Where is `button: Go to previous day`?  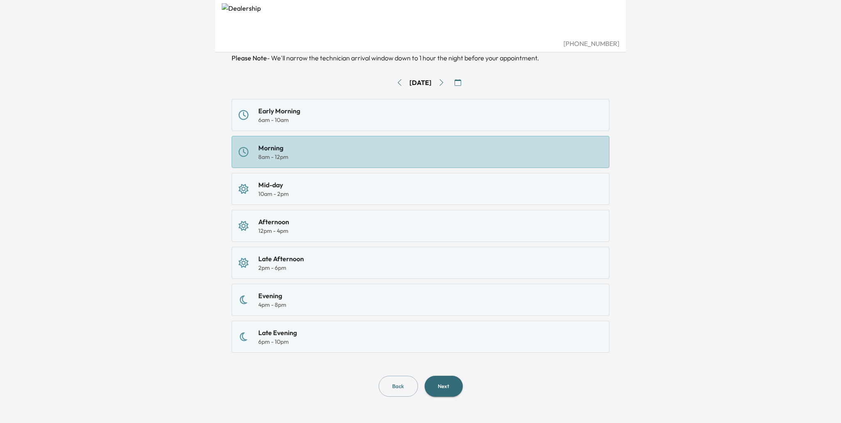
button: Go to previous day is located at coordinates (399, 83).